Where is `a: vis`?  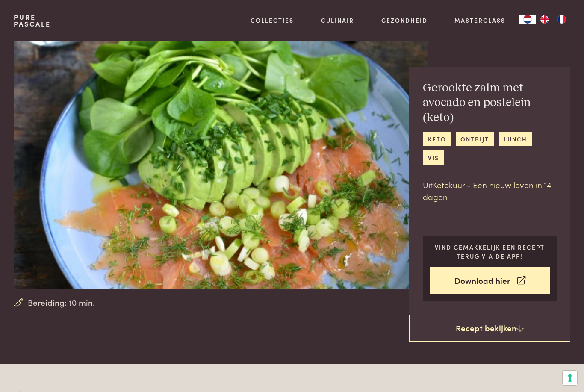
a: vis is located at coordinates (433, 157).